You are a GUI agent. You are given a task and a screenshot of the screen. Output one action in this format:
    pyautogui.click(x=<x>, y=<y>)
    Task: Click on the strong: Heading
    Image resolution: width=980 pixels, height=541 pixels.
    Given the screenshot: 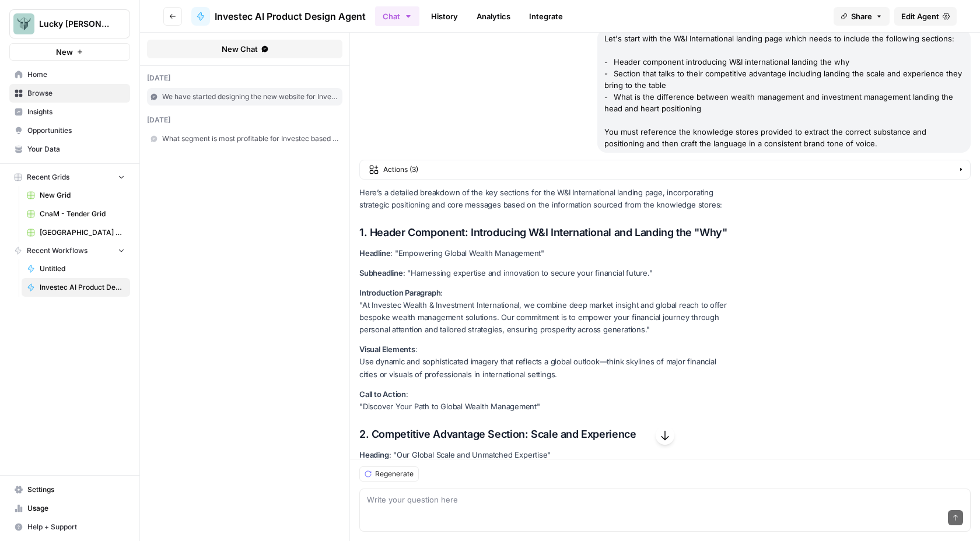 What is the action you would take?
    pyautogui.click(x=374, y=455)
    